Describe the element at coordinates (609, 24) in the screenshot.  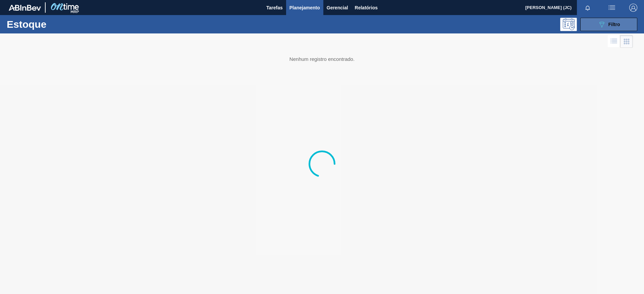
I see `button: Filtro` at that location.